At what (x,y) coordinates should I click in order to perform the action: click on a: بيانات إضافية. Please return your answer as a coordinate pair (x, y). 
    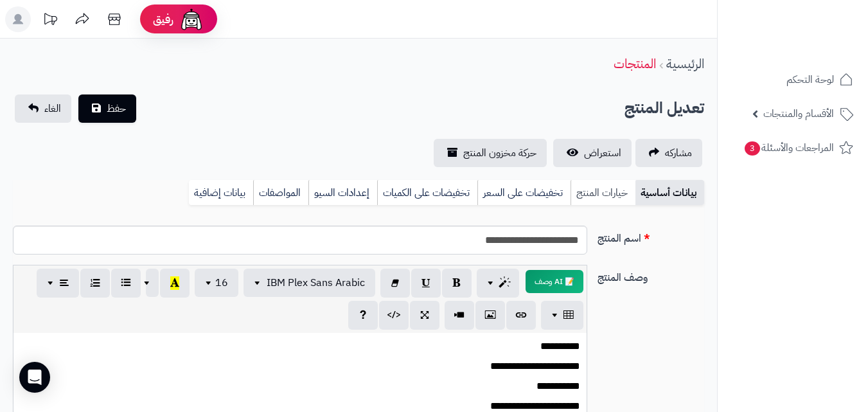
    Looking at the image, I should click on (221, 193).